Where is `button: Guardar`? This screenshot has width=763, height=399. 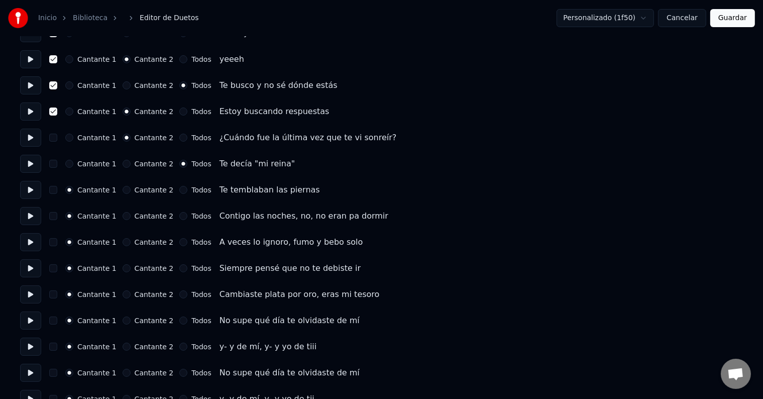 button: Guardar is located at coordinates (732, 18).